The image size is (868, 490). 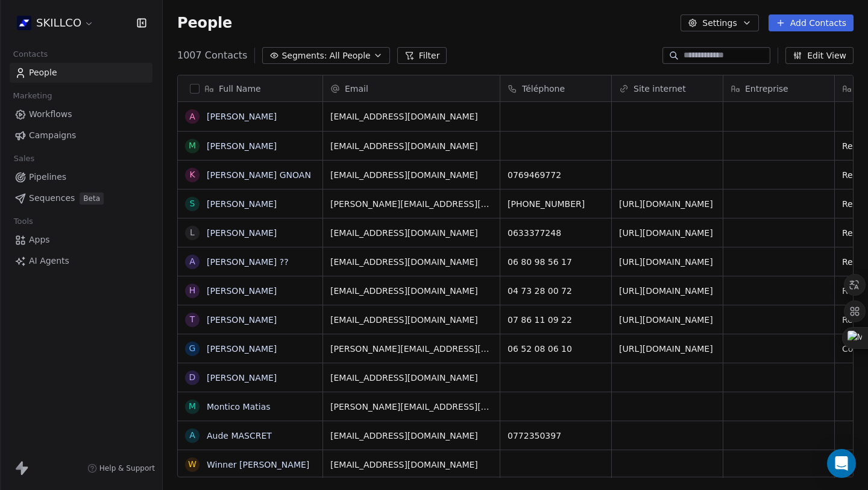 I want to click on span: Tools, so click(x=23, y=221).